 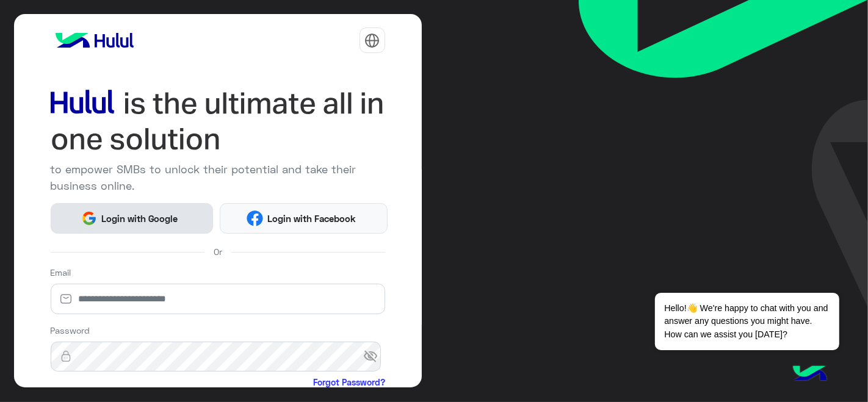 I want to click on span: Or, so click(x=218, y=251).